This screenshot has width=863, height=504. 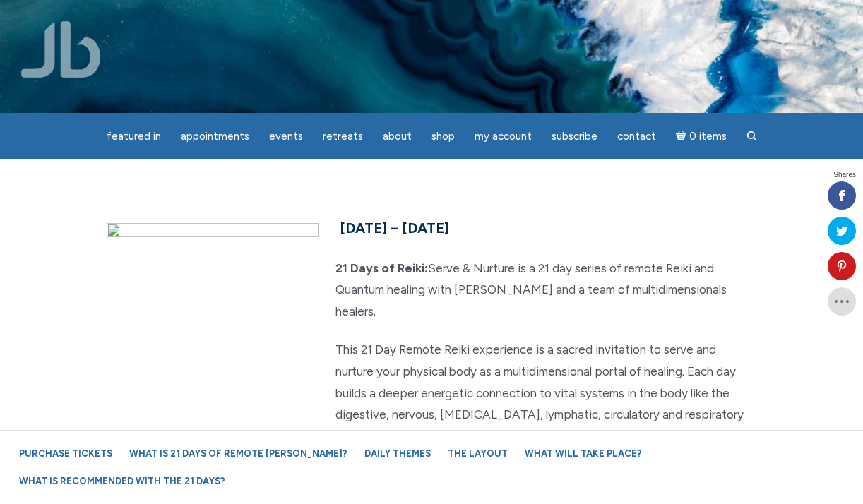 What do you see at coordinates (503, 136) in the screenshot?
I see `a: My Account` at bounding box center [503, 136].